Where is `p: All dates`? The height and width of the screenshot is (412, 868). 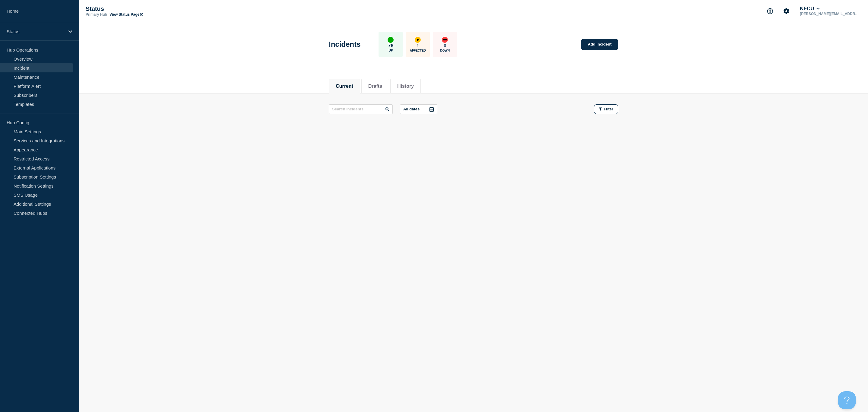
p: All dates is located at coordinates (411, 109).